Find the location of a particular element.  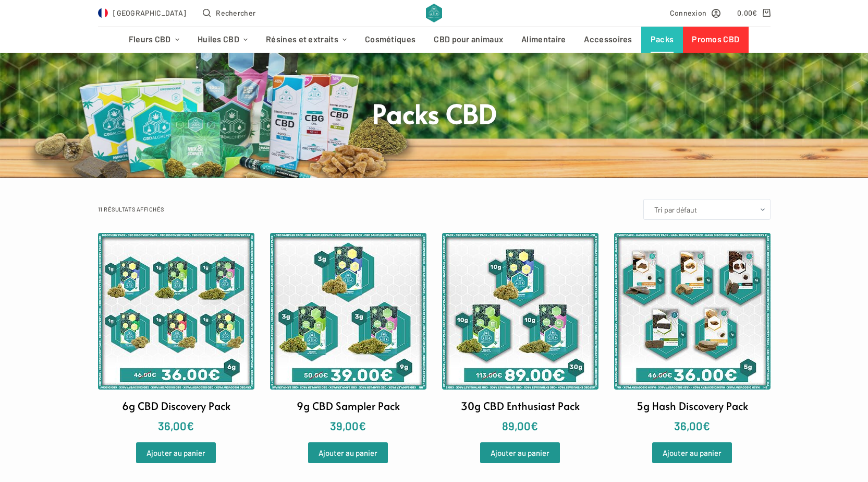

h2: 9g CBD Sampler Pack is located at coordinates (348, 405).